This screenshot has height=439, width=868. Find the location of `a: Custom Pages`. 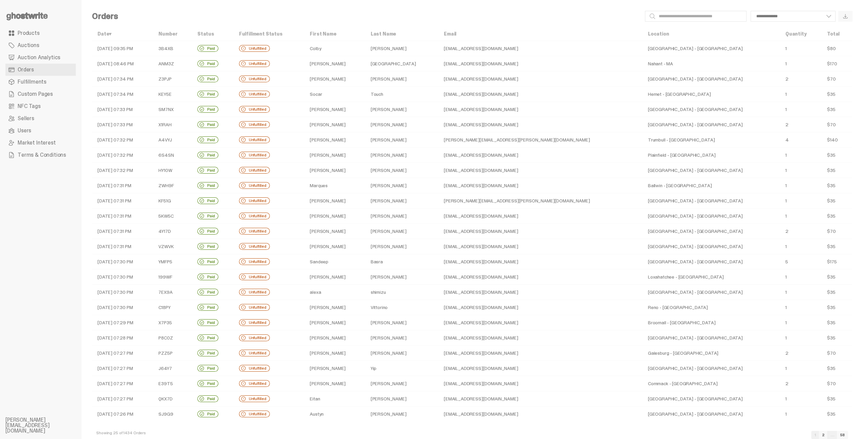

a: Custom Pages is located at coordinates (41, 94).